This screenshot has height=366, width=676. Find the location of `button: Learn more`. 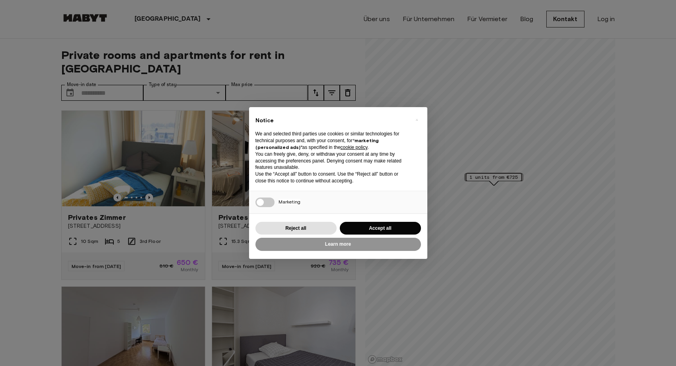

button: Learn more is located at coordinates (338, 244).